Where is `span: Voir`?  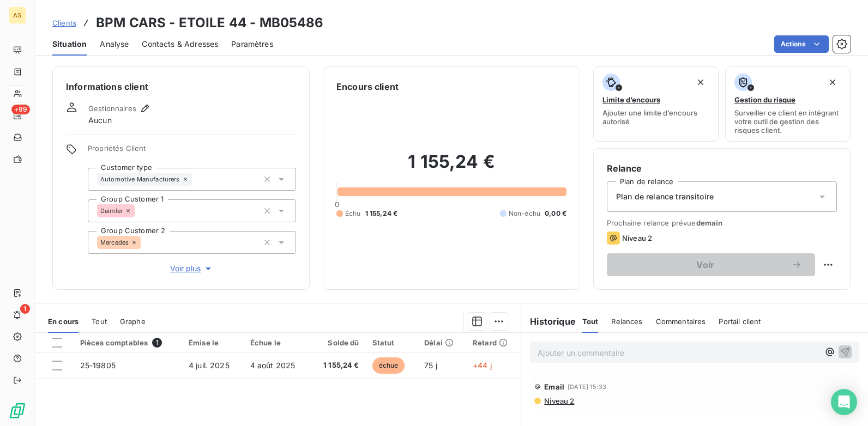 span: Voir is located at coordinates (706, 265).